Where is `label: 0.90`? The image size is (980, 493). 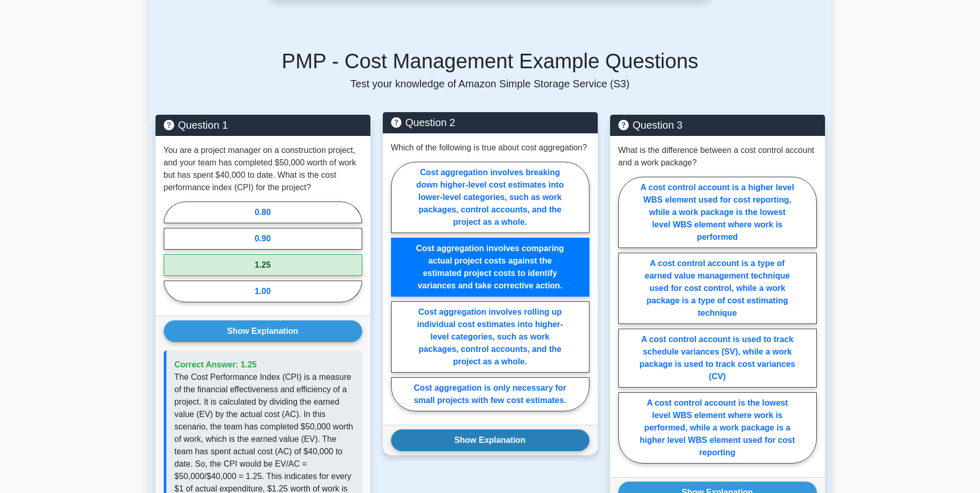 label: 0.90 is located at coordinates (263, 239).